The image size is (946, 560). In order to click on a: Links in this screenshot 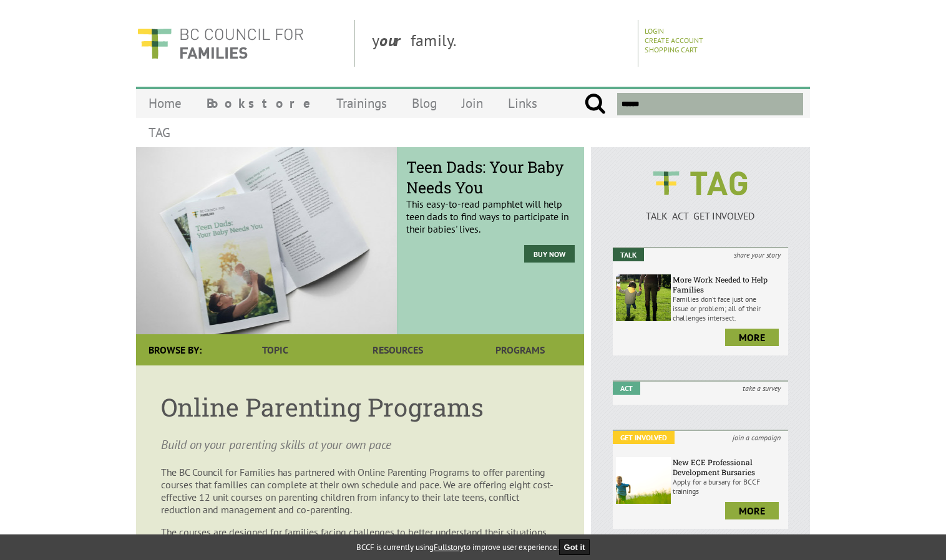, I will do `click(522, 103)`.